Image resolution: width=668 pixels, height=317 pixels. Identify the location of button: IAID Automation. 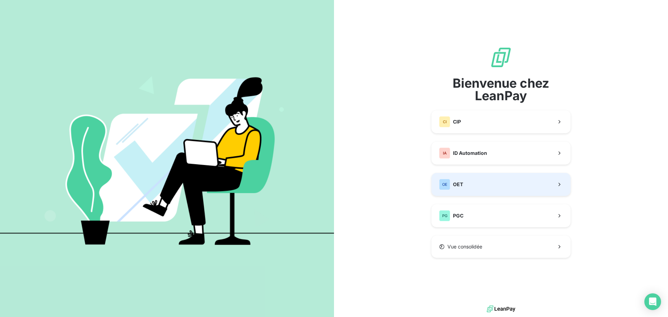
(501, 153).